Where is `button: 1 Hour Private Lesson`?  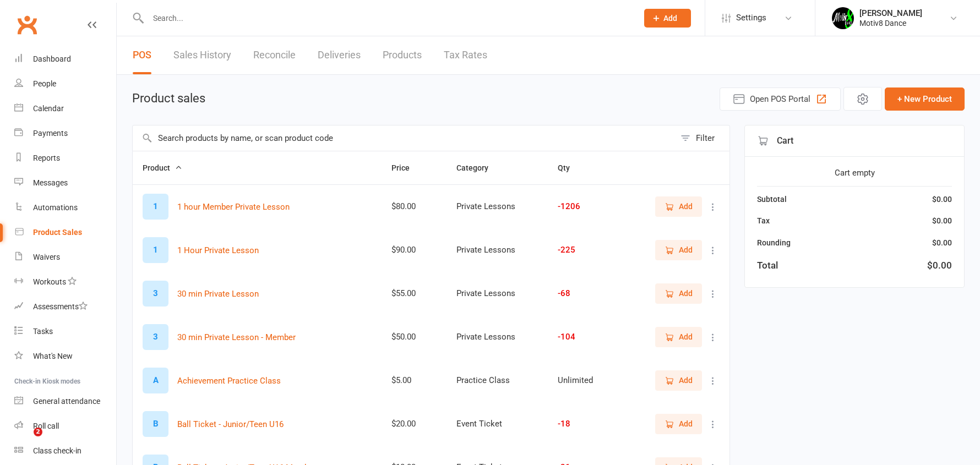 button: 1 Hour Private Lesson is located at coordinates (218, 250).